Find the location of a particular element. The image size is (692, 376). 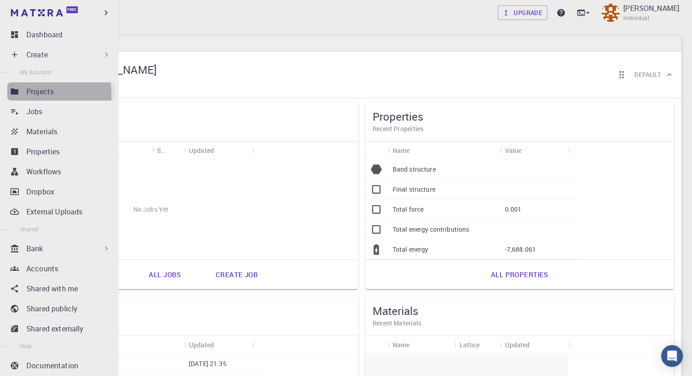

p: External Uploads is located at coordinates (54, 211).